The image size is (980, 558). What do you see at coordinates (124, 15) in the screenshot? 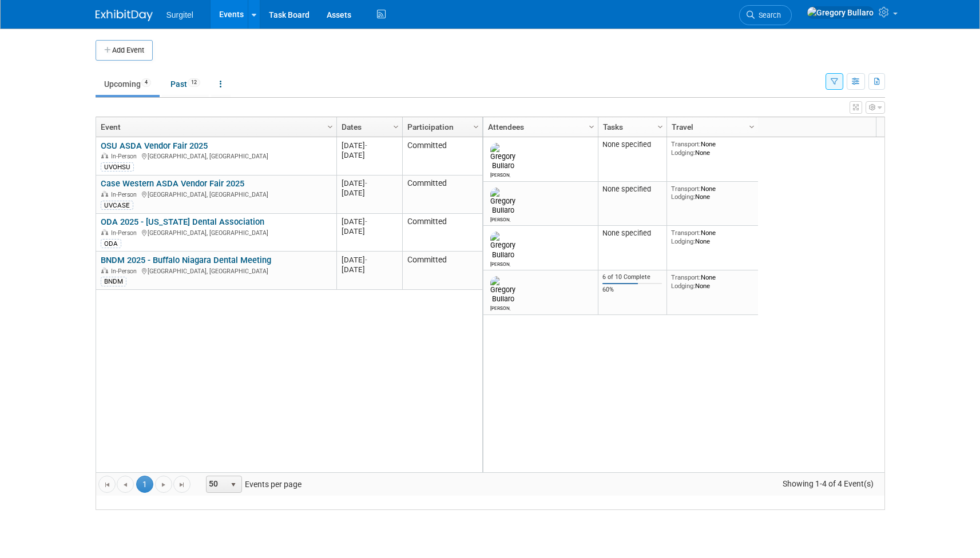
I see `img: ExhibitDay` at bounding box center [124, 15].